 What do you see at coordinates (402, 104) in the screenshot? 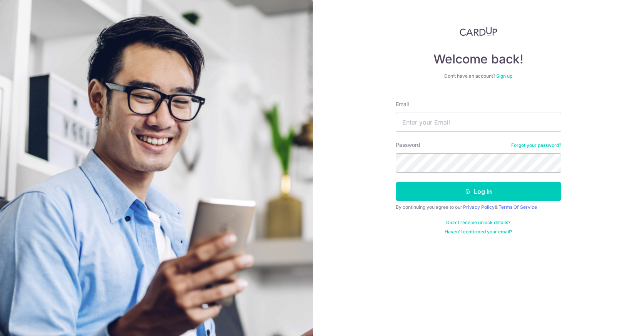
I see `label: Email` at bounding box center [402, 104].